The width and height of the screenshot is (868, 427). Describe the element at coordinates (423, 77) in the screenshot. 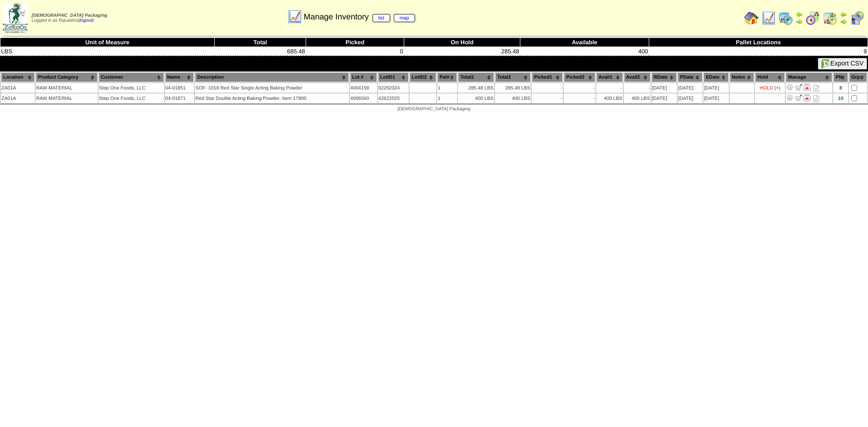

I see `th: LotID2` at that location.